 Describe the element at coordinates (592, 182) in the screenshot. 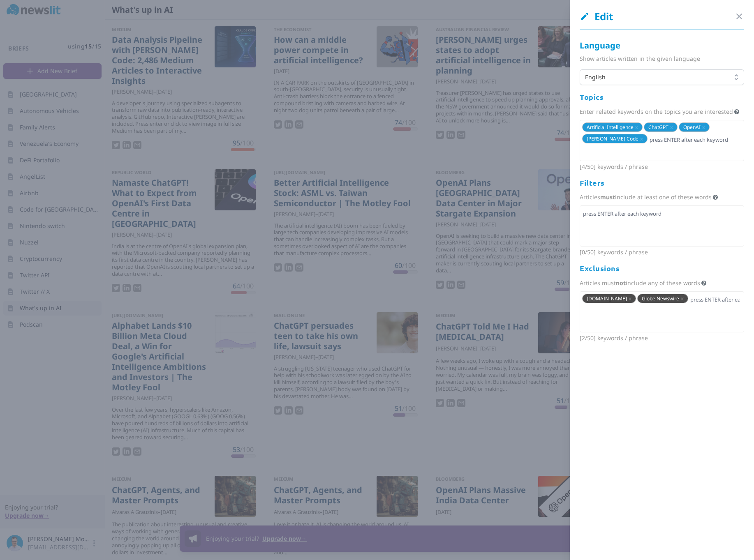

I see `span: Filters` at that location.